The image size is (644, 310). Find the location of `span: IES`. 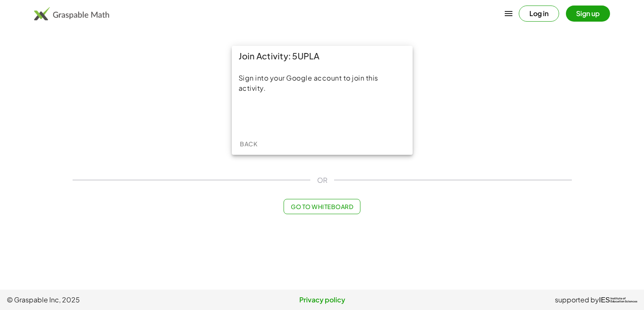

span: IES is located at coordinates (604, 299).